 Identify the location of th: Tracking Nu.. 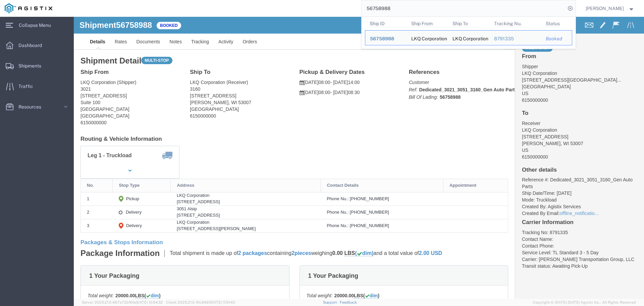
(515, 23).